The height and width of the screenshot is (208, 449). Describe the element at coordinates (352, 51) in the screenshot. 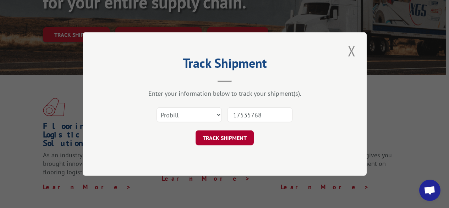

I see `button: Close modal` at that location.